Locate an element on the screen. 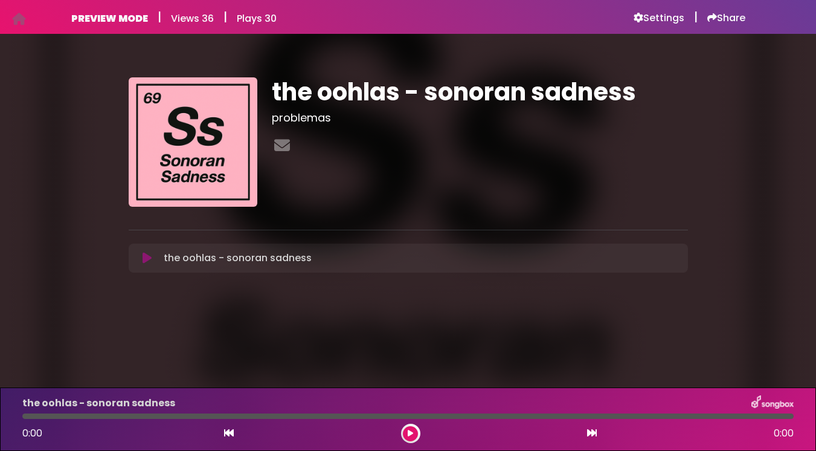  p: the oohlas - sonoran sadness is located at coordinates (237, 258).